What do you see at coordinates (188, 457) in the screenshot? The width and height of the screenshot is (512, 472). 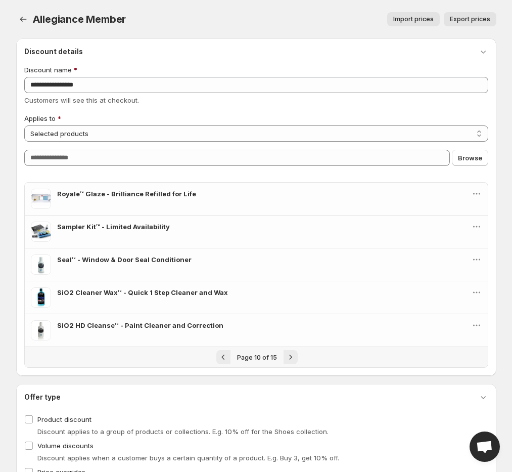 I see `span: Discount applies when a customer buys a certain quantity of a product. E.g. Buy 3, get 10% off.` at bounding box center [188, 457].